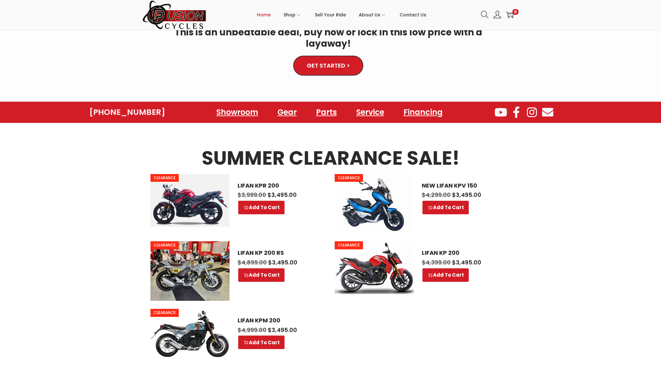  What do you see at coordinates (331, 158) in the screenshot?
I see `h3: SUMMER CLEARANCE SALE!` at bounding box center [331, 158].